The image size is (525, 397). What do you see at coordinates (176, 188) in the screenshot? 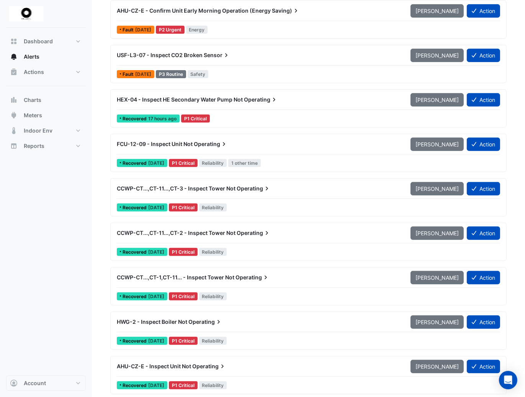
I see `span: CCWP-CT...,CT-11...,CT-3 - Inspect Tower Not` at bounding box center [176, 188].